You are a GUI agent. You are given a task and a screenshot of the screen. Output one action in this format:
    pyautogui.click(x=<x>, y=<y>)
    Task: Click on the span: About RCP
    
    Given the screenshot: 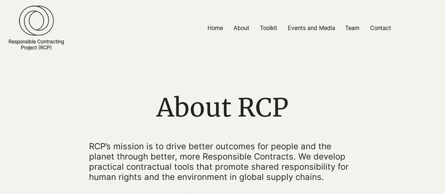 What is the action you would take?
    pyautogui.click(x=223, y=107)
    